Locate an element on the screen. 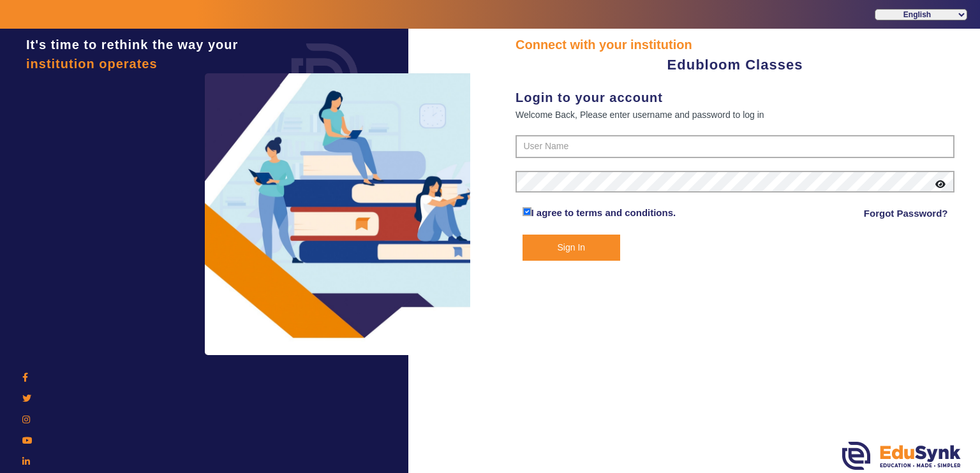  a: I agree to terms and conditions. is located at coordinates (604, 212).